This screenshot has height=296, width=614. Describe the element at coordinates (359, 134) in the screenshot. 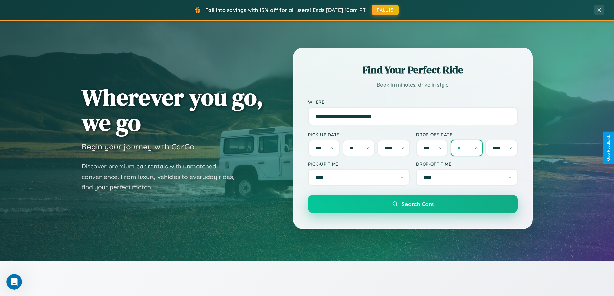

I see `label: Pick-up Date` at that location.